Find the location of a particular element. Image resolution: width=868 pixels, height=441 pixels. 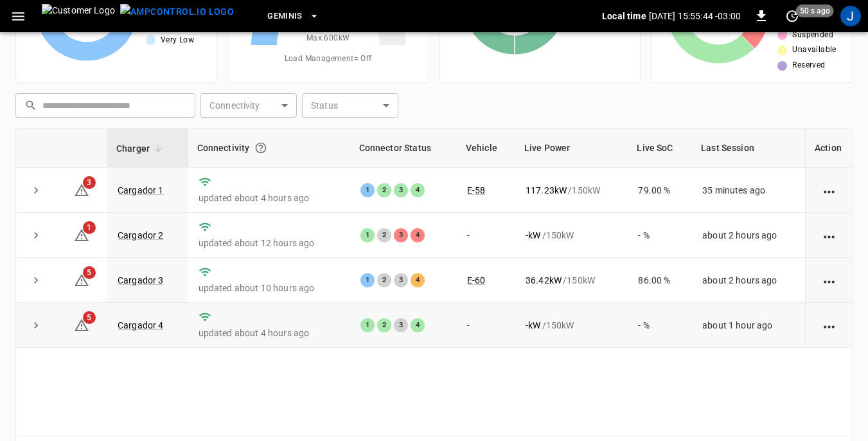

span: Unavailable is located at coordinates (814, 50).